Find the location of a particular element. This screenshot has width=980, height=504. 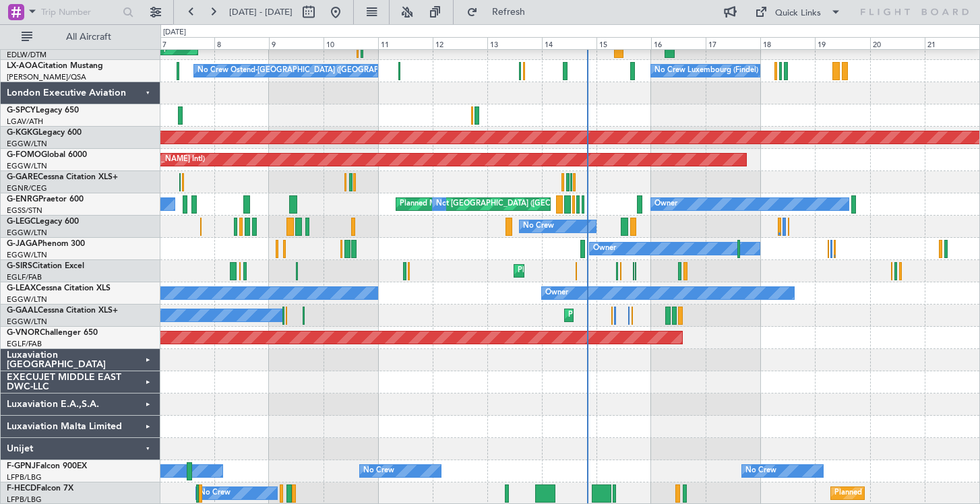

a: LGAV/ATH is located at coordinates (25, 121).